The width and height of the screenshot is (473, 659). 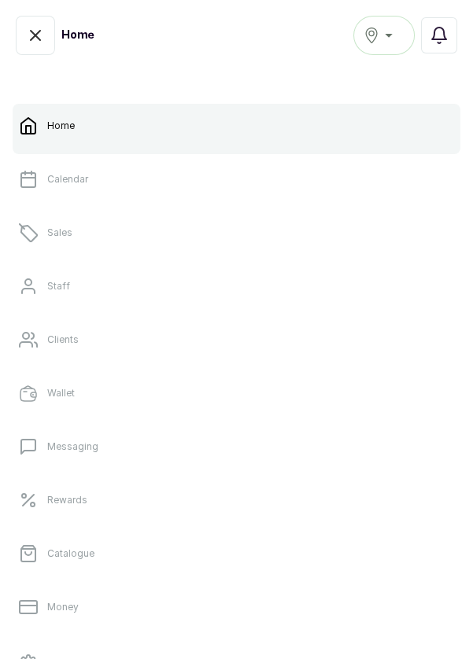 What do you see at coordinates (236, 393) in the screenshot?
I see `a: Wallet` at bounding box center [236, 393].